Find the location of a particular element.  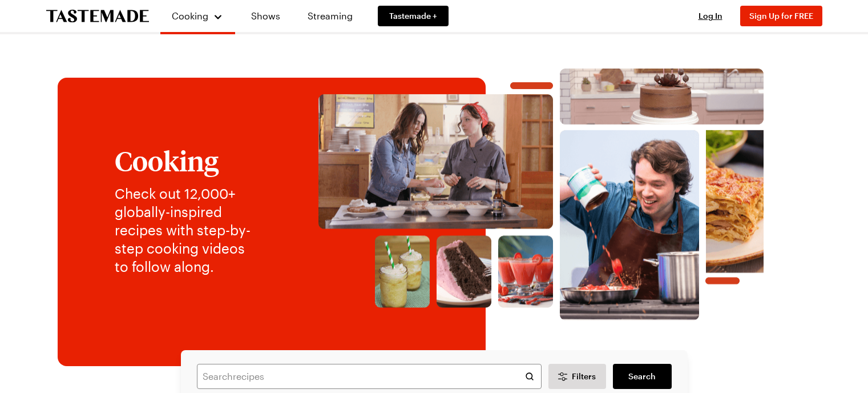

button: Log In is located at coordinates (711, 16).